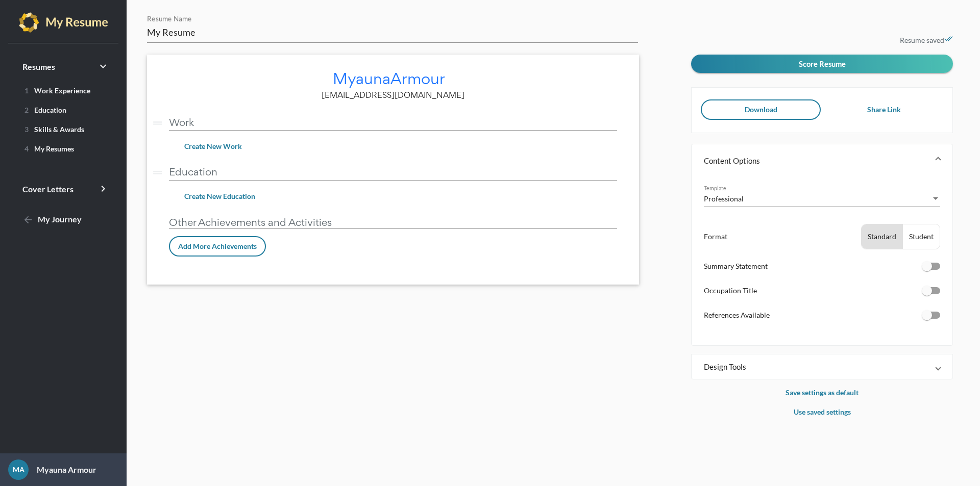 Image resolution: width=980 pixels, height=486 pixels. What do you see at coordinates (393, 32) in the screenshot?
I see `input: Resume Name` at bounding box center [393, 32].